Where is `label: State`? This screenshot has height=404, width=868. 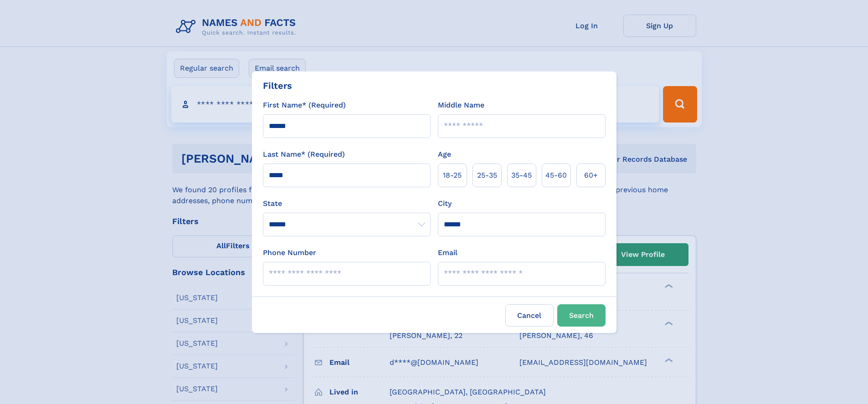 label: State is located at coordinates (347, 203).